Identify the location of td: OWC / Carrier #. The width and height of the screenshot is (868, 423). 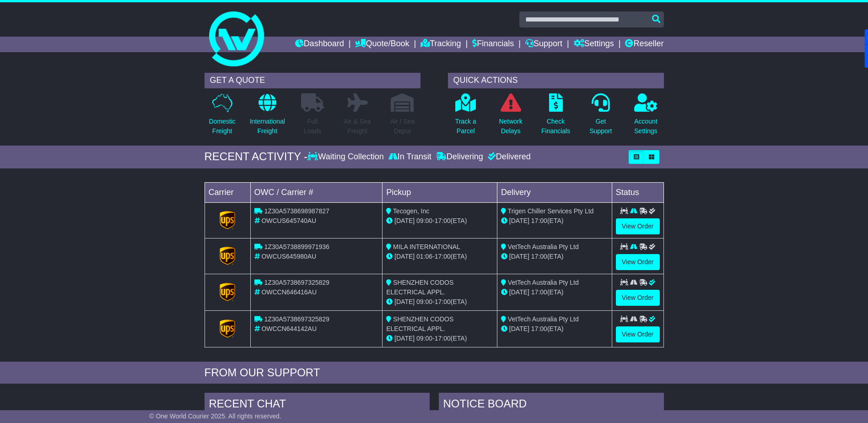
(316, 192).